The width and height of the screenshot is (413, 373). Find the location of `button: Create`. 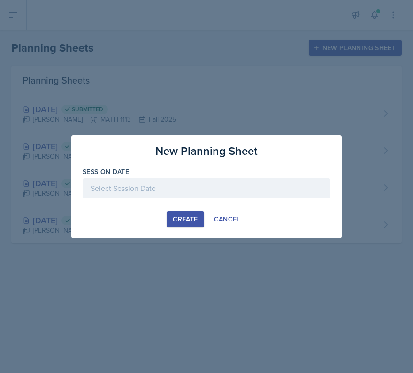

button: Create is located at coordinates (185, 219).